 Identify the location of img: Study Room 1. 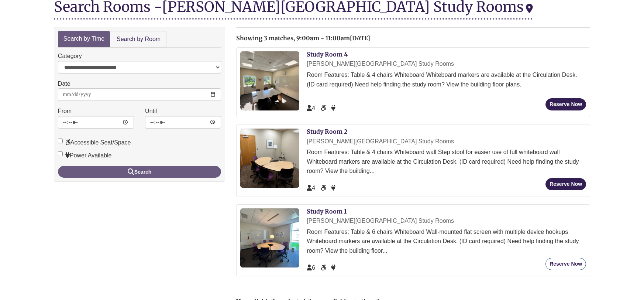
(270, 238).